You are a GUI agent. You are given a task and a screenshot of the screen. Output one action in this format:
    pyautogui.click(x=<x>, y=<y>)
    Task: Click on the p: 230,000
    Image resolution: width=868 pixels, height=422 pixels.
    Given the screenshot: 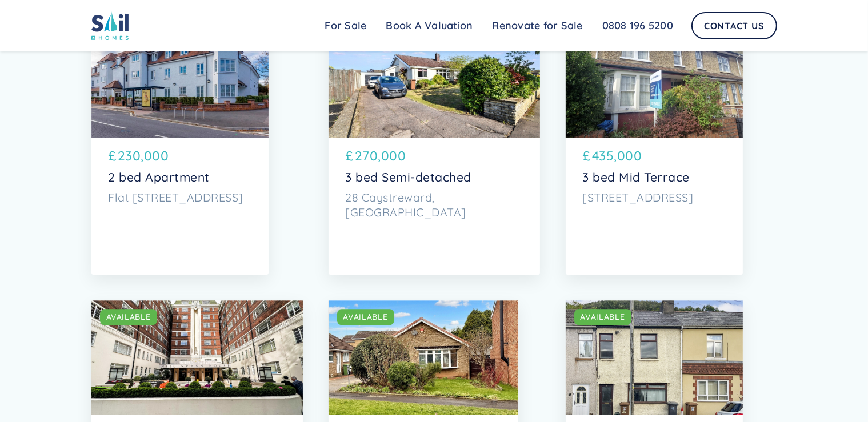 What is the action you would take?
    pyautogui.click(x=143, y=156)
    